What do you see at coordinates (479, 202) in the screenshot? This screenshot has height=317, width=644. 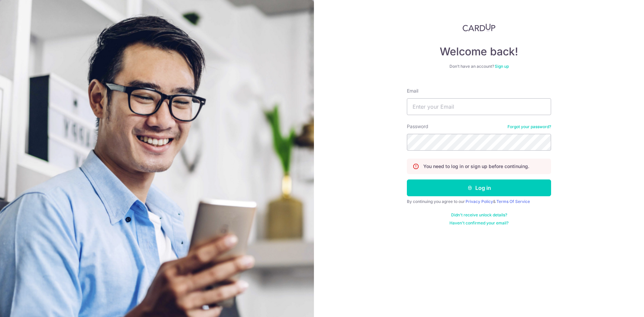 I see `div: By continuing you agree to our &` at bounding box center [479, 202].